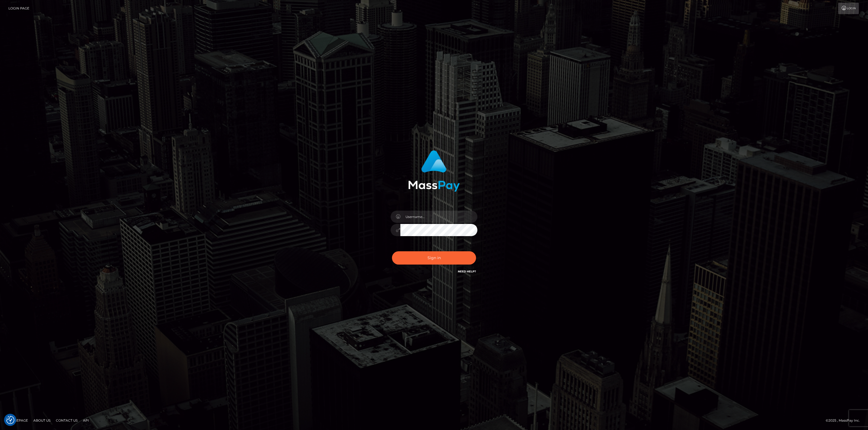 The height and width of the screenshot is (430, 868). Describe the element at coordinates (849, 9) in the screenshot. I see `a: Login` at that location.